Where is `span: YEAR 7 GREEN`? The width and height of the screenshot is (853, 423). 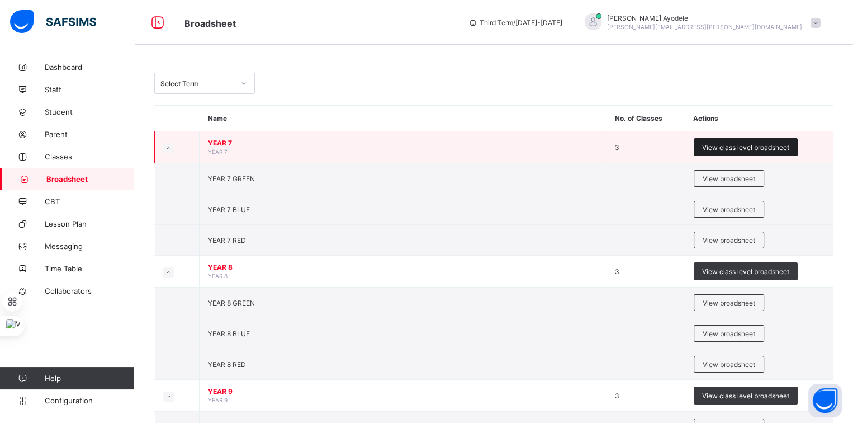 span: YEAR 7 GREEN is located at coordinates (231, 178).